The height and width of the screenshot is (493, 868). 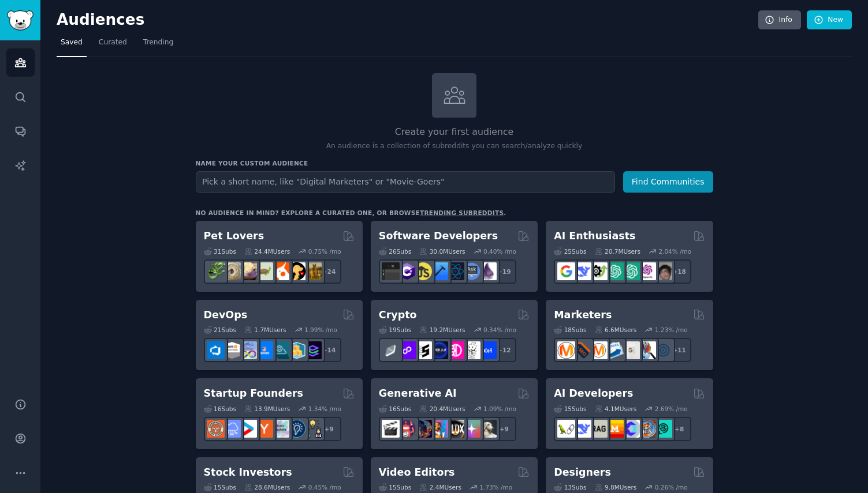 I want to click on span: Trending, so click(x=158, y=43).